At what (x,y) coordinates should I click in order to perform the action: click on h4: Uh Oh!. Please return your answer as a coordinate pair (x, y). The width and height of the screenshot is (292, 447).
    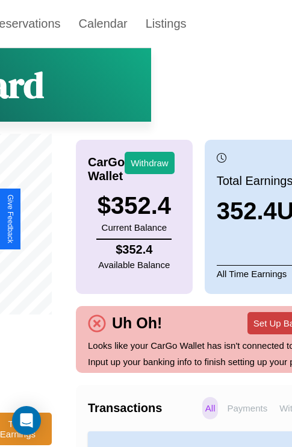
    Looking at the image, I should click on (137, 323).